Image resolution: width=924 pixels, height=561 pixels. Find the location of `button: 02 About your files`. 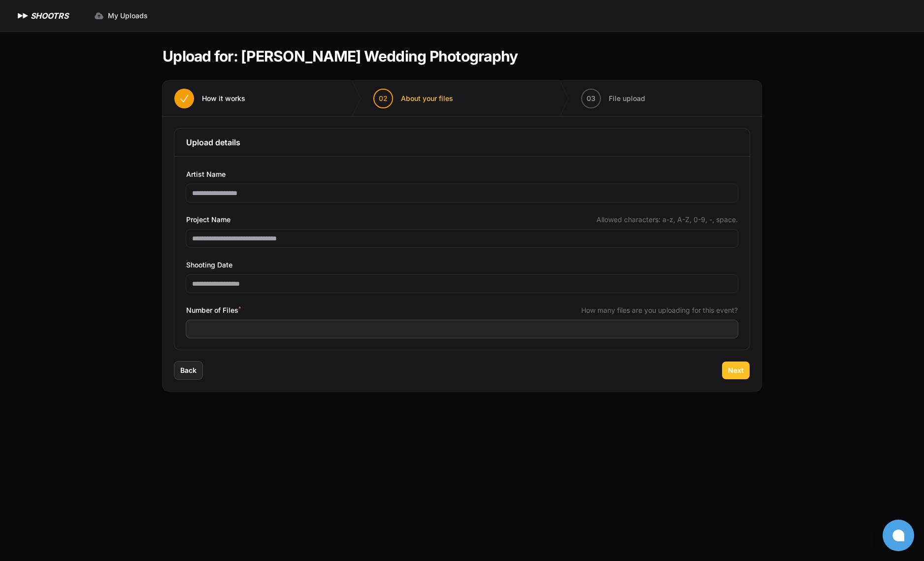

button: 02 About your files is located at coordinates (413, 98).